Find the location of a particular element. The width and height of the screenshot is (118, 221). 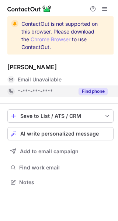

span: Find work email is located at coordinates (65, 168).